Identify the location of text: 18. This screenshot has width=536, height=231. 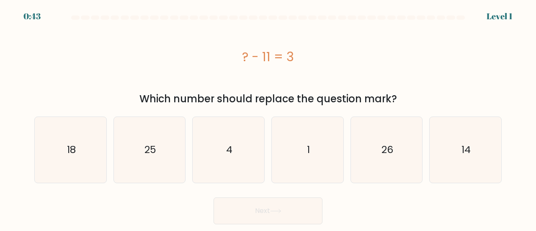
(71, 150).